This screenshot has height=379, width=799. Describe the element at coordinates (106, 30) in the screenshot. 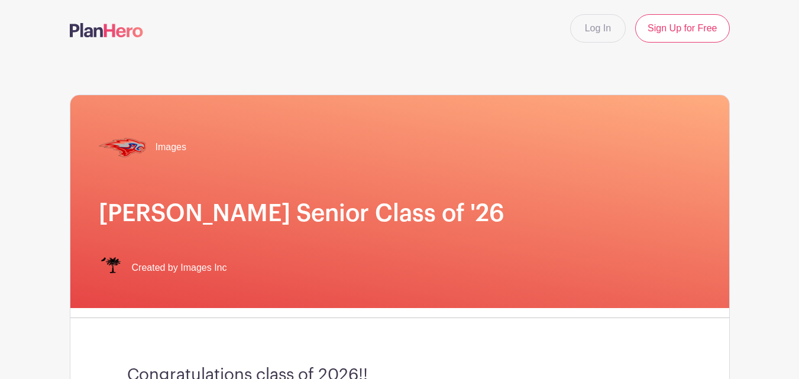

I see `img: logo-507f7623f17ff9eddc593b1ce0a138ce2505c220e1c5a4e2b4648c50719b7d32.svg` at that location.